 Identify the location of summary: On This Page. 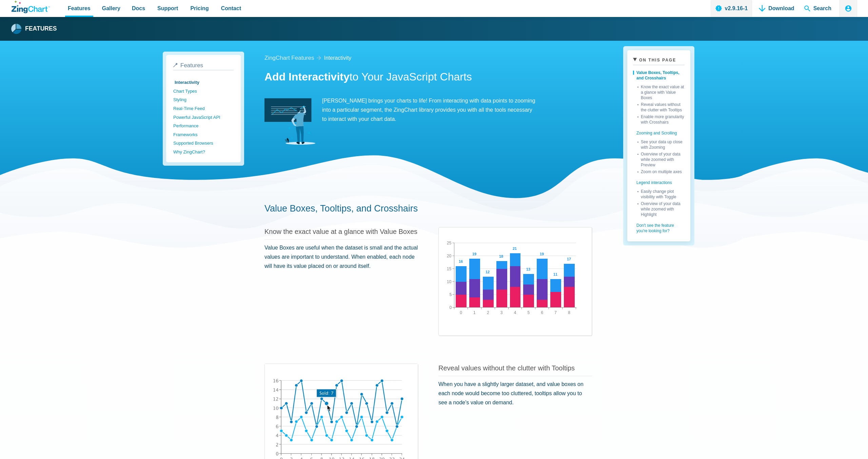
(659, 60).